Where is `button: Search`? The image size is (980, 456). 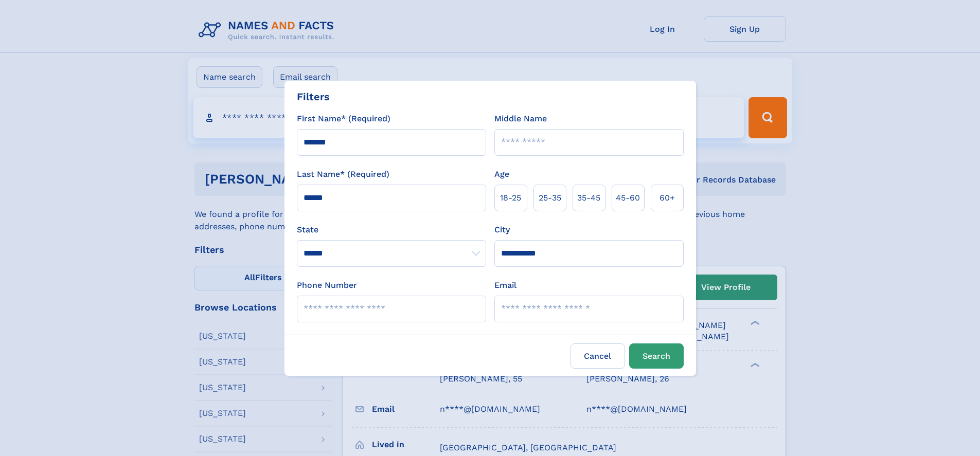
button: Search is located at coordinates (656, 356).